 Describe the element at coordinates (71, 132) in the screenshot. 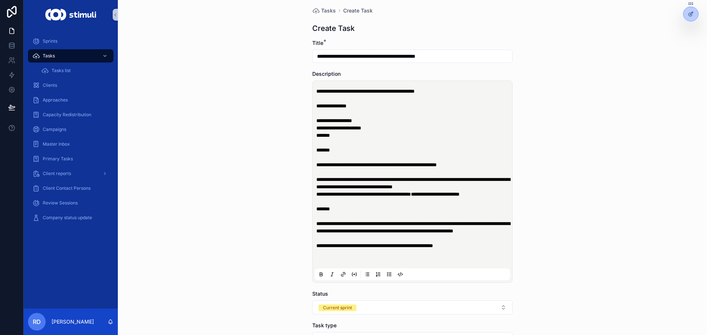

I see `div: scrollable content` at that location.